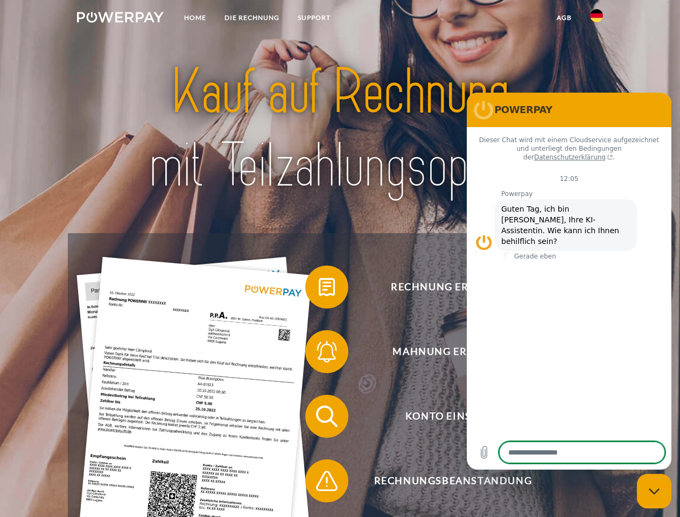 This screenshot has height=517, width=680. Describe the element at coordinates (327, 351) in the screenshot. I see `img: qb_bell.svg` at that location.